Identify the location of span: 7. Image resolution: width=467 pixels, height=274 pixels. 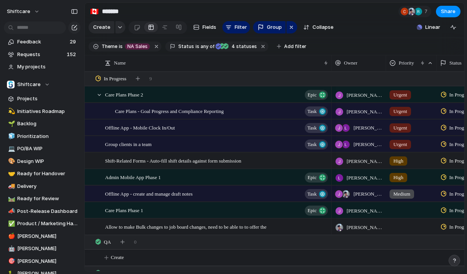
(427, 12).